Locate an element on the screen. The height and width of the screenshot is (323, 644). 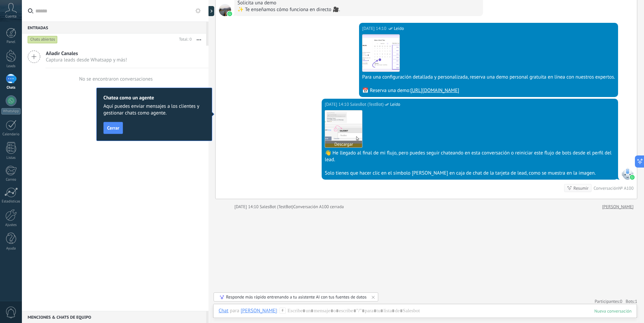
div: 📅 Reserva una demo: is located at coordinates (489, 90).